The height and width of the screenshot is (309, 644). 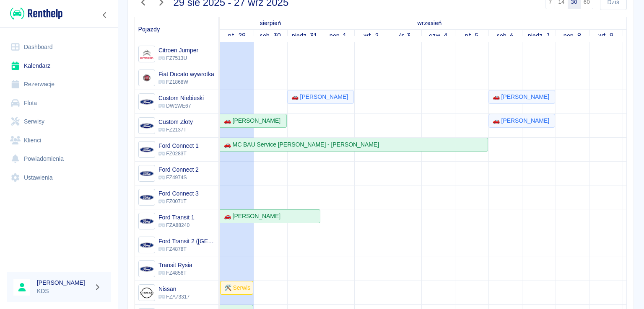 I want to click on span: Pojazdy, so click(x=149, y=29).